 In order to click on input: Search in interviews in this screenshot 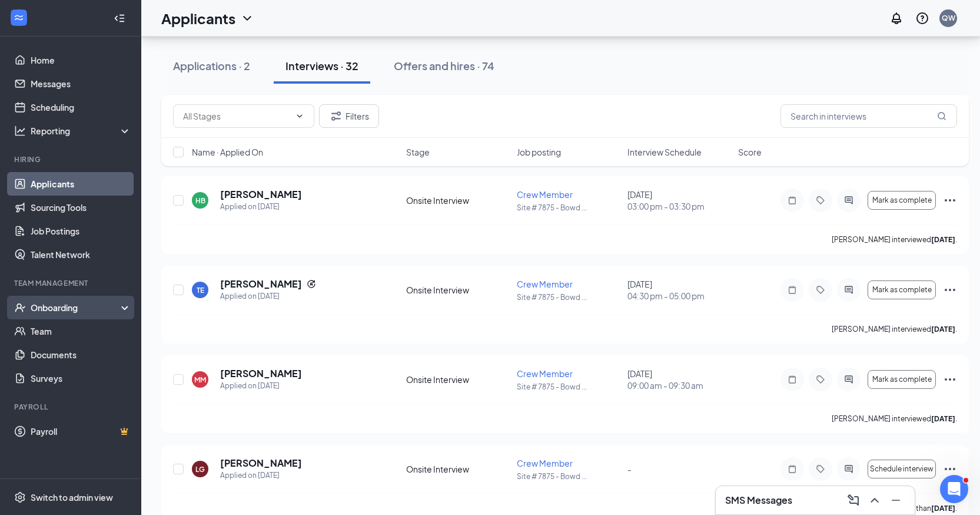, I will do `click(869, 116)`.